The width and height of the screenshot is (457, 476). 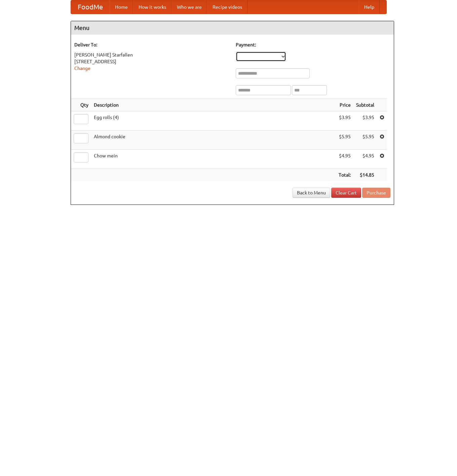 I want to click on h4: Menu, so click(x=233, y=28).